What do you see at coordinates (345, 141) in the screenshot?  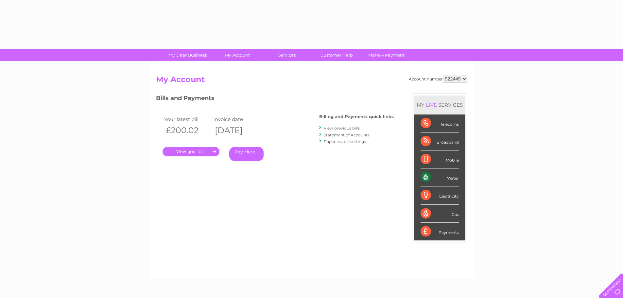 I see `a: Paperless bill settings` at bounding box center [345, 141].